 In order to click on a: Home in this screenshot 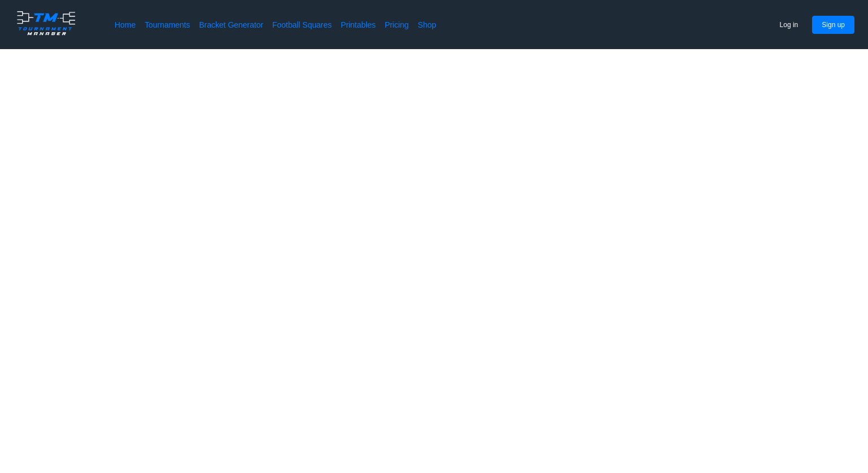, I will do `click(125, 25)`.